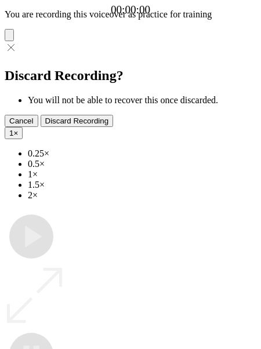 The width and height of the screenshot is (261, 349). Describe the element at coordinates (142, 195) in the screenshot. I see `li: 2×` at that location.